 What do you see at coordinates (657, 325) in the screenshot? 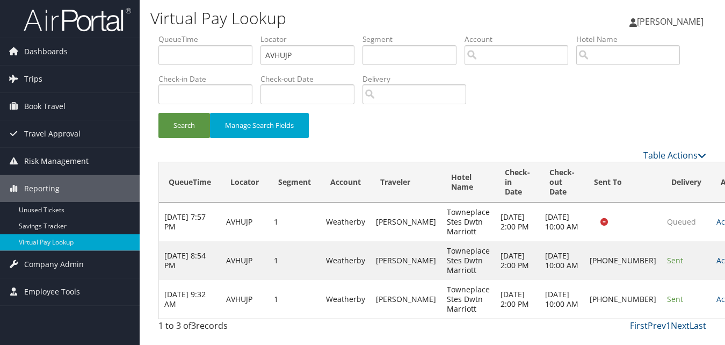
I see `a: Prev` at bounding box center [657, 325].